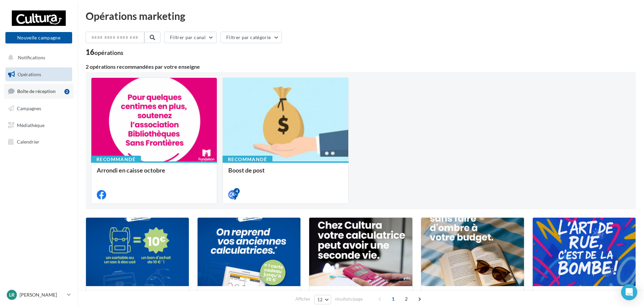  What do you see at coordinates (31, 125) in the screenshot?
I see `span: Médiathèque` at bounding box center [31, 125].